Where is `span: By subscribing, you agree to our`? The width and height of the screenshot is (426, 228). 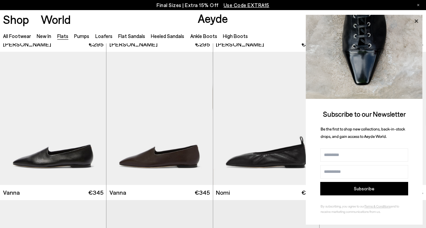 span: By subscribing, you agree to our is located at coordinates (342, 206).